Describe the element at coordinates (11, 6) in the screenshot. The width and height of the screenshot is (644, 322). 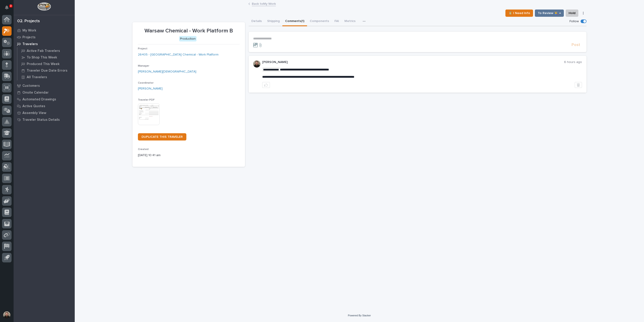
I see `p: 3` at that location.